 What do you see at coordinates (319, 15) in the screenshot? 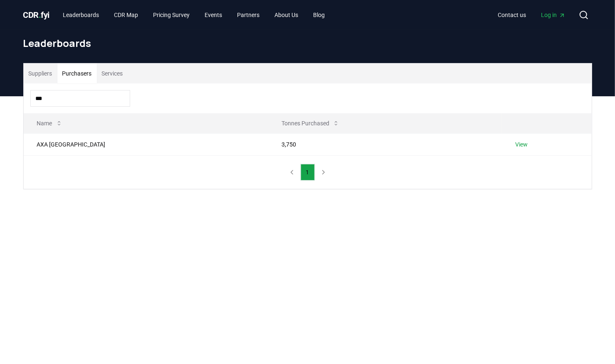
I see `a: Blog` at bounding box center [319, 15].